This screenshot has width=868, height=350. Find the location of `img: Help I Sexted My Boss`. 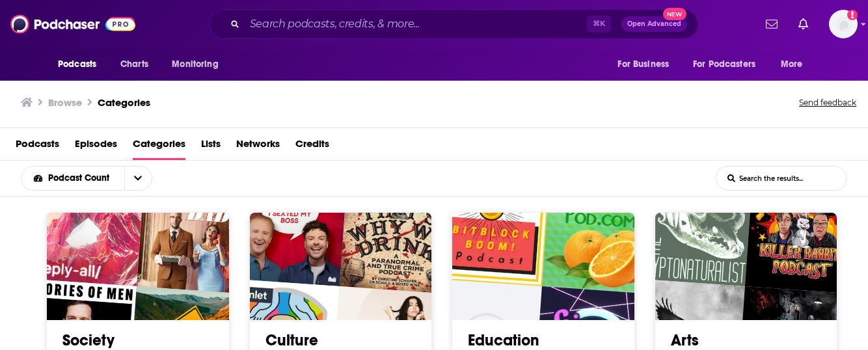

img: Help I Sexted My Boss is located at coordinates (289, 227).